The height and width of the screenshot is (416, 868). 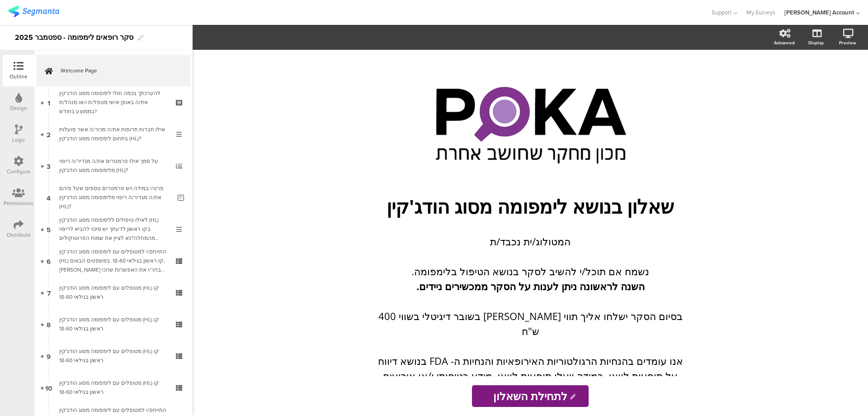 What do you see at coordinates (785, 43) in the screenshot?
I see `div: Advanced` at bounding box center [785, 43].